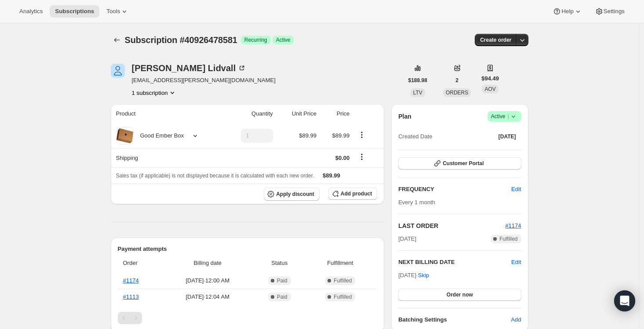 Image resolution: width=644 pixels, height=329 pixels. I want to click on th: Order, so click(140, 263).